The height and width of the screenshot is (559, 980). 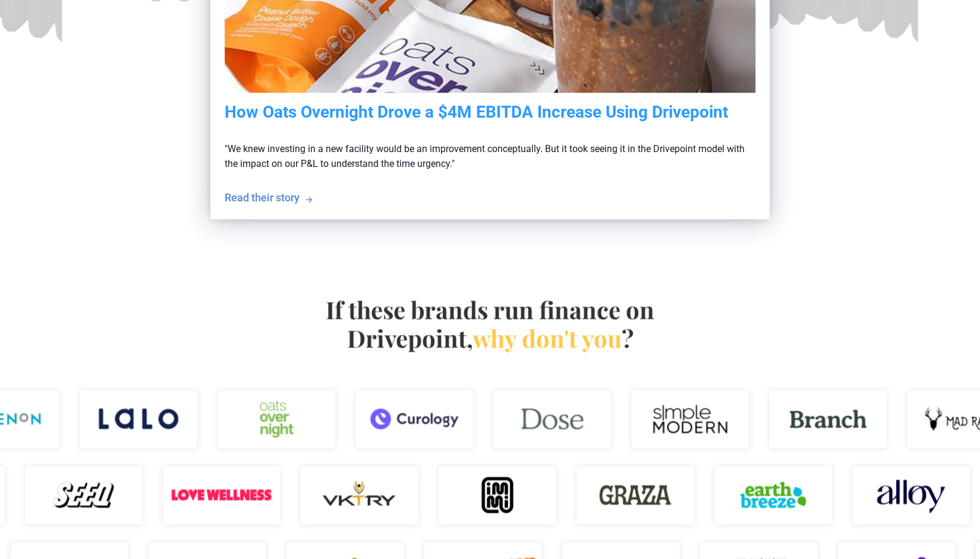 What do you see at coordinates (490, 112) in the screenshot?
I see `h5: How Oats Overnight Drove a $4M EBITDA Increase Using Drivepoint` at bounding box center [490, 112].